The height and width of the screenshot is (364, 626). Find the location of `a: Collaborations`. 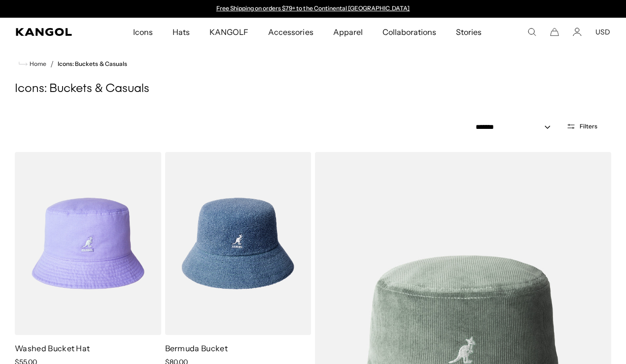

a: Collaborations is located at coordinates (409, 32).